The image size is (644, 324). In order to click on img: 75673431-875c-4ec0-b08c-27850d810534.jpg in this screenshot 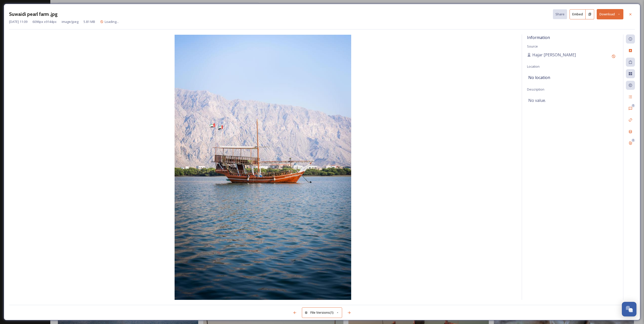, I will do `click(263, 167)`.